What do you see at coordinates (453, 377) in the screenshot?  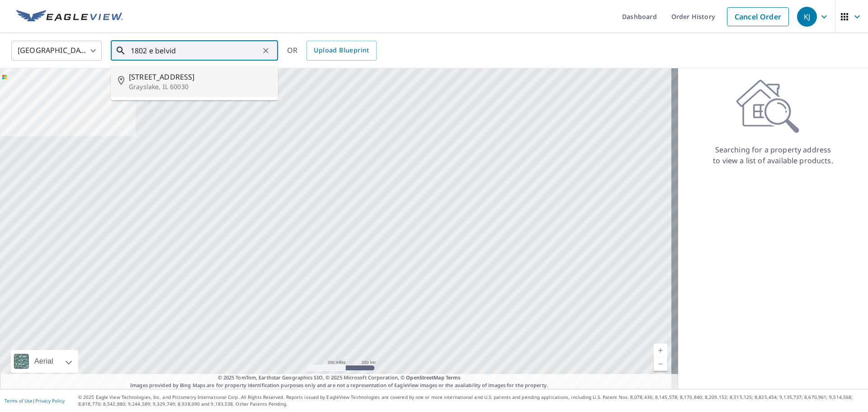 I see `a: Terms` at bounding box center [453, 377].